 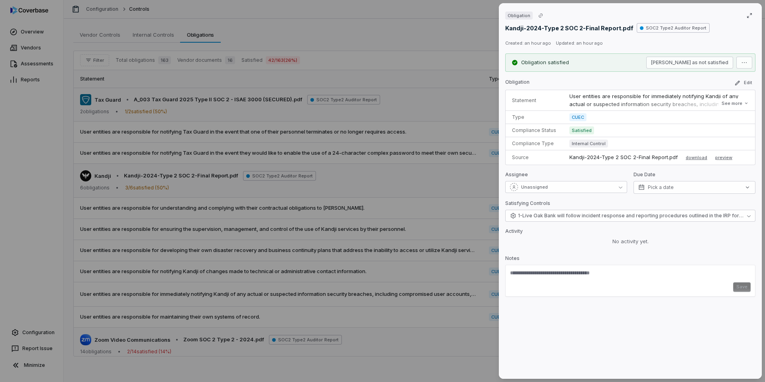 I want to click on button: Edit, so click(x=744, y=83).